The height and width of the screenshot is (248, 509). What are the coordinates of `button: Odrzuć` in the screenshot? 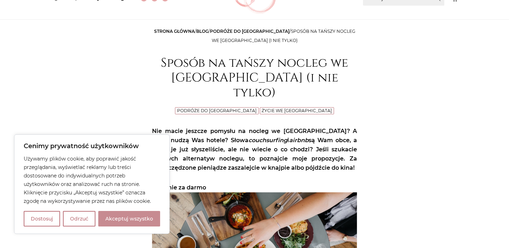 It's located at (79, 219).